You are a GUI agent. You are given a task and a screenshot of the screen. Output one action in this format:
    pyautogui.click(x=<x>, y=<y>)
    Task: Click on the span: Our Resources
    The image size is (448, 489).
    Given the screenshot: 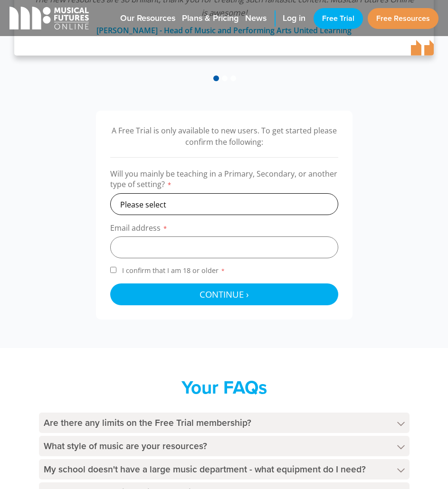 What is the action you would take?
    pyautogui.click(x=148, y=18)
    